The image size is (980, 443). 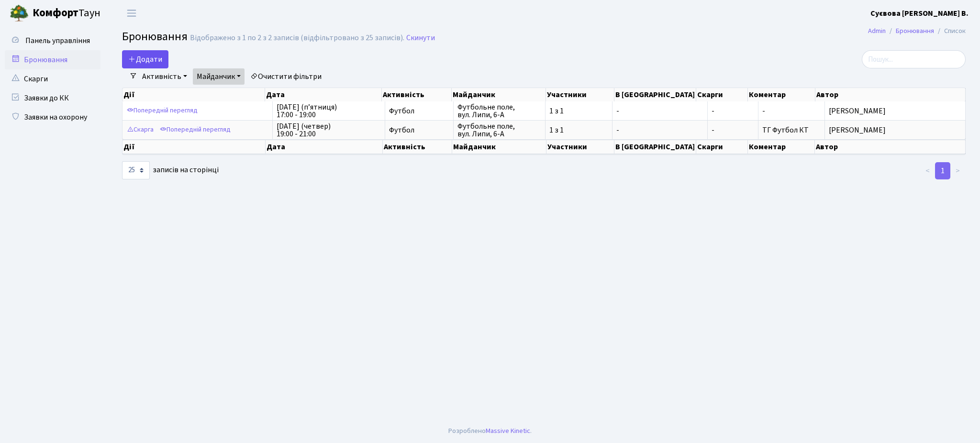 I want to click on nav: breadcrumb, so click(x=917, y=31).